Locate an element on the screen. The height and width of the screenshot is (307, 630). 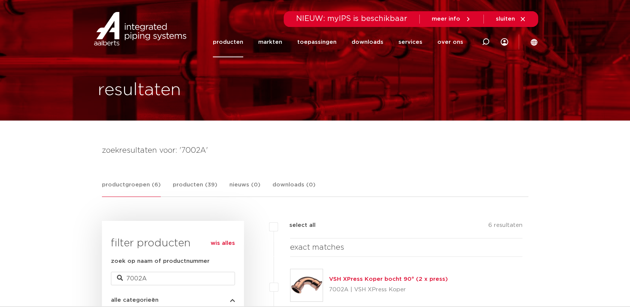
p: 6 resultaten is located at coordinates (505, 227).